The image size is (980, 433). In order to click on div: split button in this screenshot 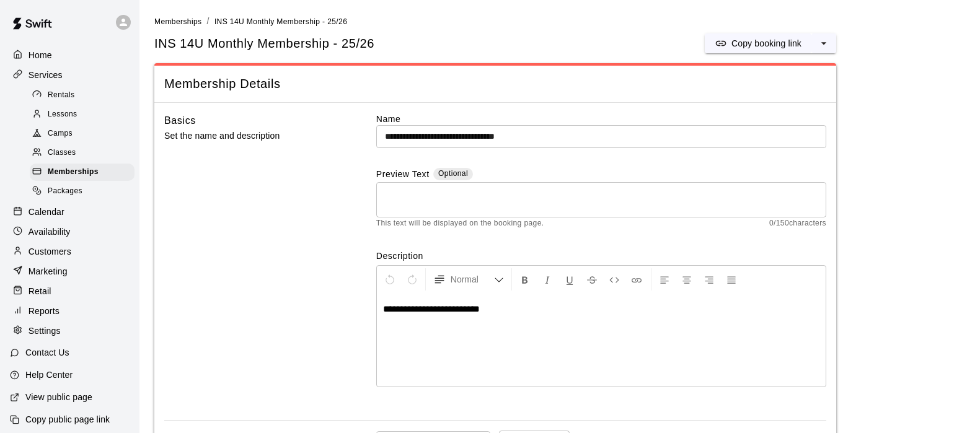, I will do `click(770, 43)`.